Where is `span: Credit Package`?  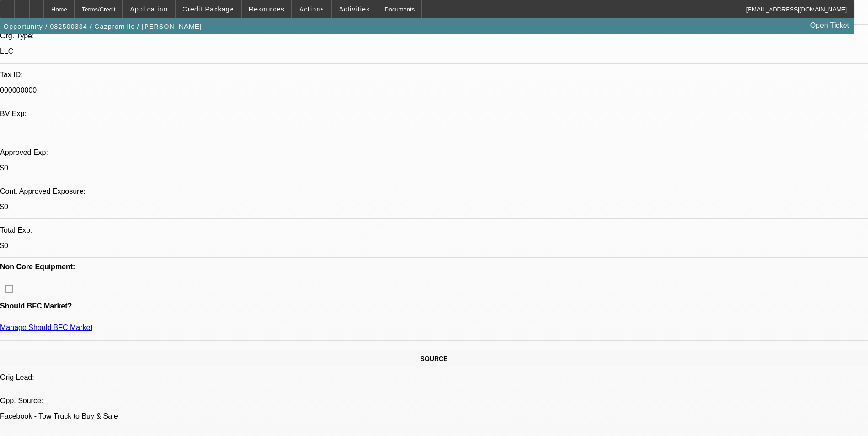 span: Credit Package is located at coordinates (208, 9).